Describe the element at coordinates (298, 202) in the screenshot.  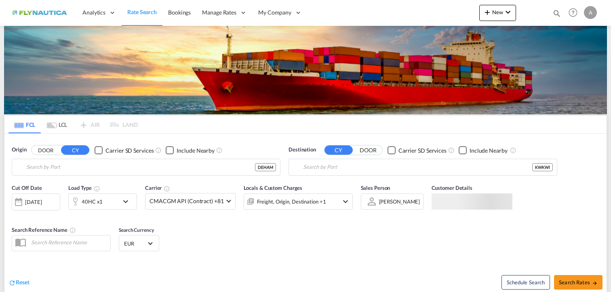
I see `div: Freight Origin Destination Factory Stuffingicon-chevron-down` at that location.